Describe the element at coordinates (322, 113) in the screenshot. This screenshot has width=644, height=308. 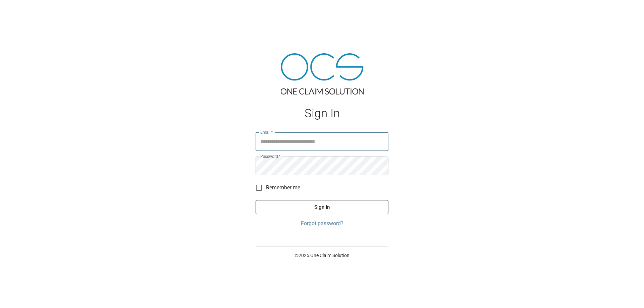
I see `h1: Sign In` at that location.